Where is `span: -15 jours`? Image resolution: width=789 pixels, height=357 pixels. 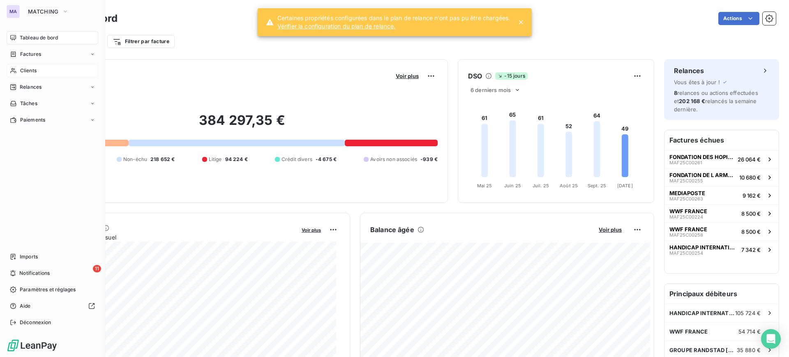
span: -15 jours is located at coordinates (511, 76).